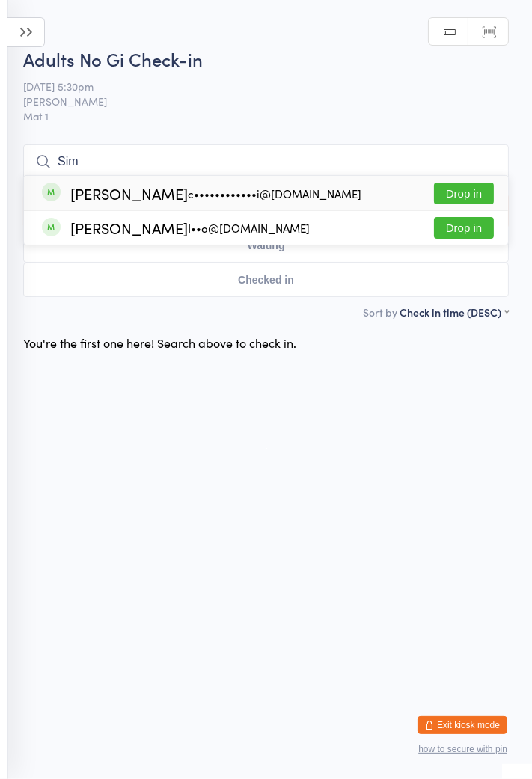 The image size is (532, 779). What do you see at coordinates (266, 116) in the screenshot?
I see `span: Mat 1` at bounding box center [266, 116].